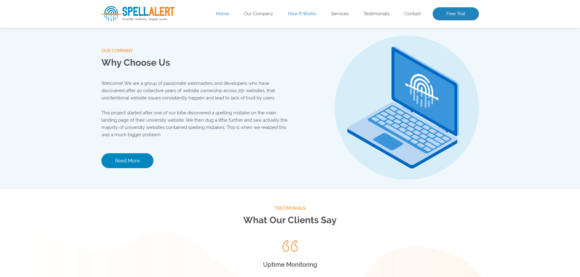  Describe the element at coordinates (196, 124) in the screenshot. I see `p: This project started after one of our tribe discovered a spelling mistake on the main landing pag...` at that location.